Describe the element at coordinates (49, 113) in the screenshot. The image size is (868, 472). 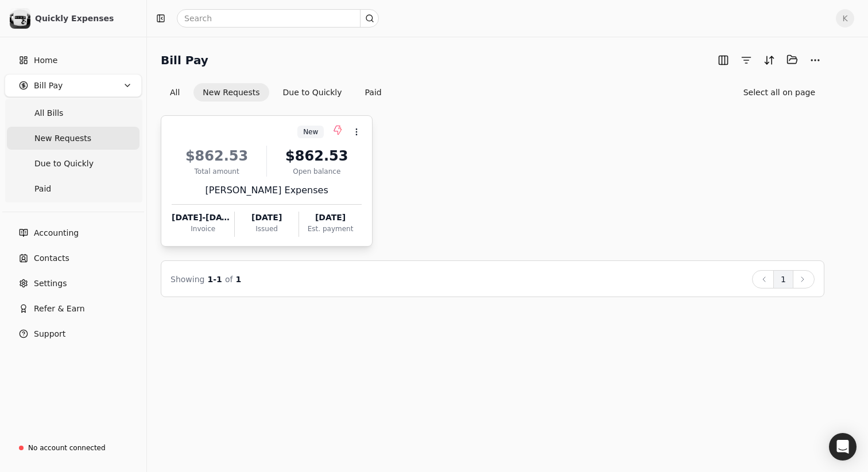
I see `span: All Bills` at that location.